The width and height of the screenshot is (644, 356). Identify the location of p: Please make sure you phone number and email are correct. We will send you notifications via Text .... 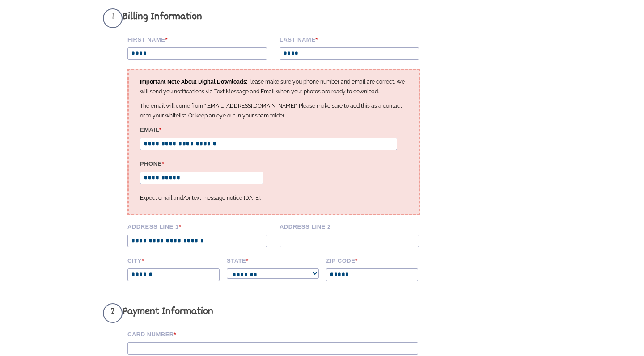
(274, 87).